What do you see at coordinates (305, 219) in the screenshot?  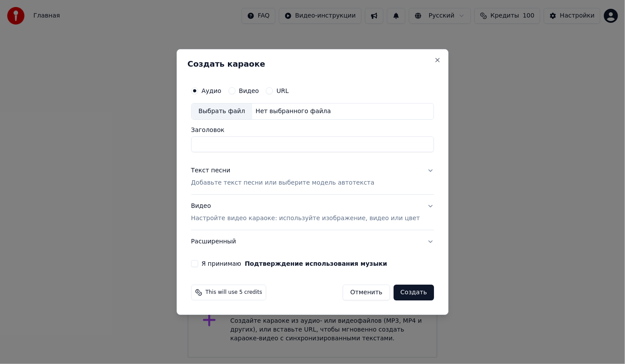 I see `p: Настройте видео караоке: используйте изображение, видео или цвет` at bounding box center [305, 219].